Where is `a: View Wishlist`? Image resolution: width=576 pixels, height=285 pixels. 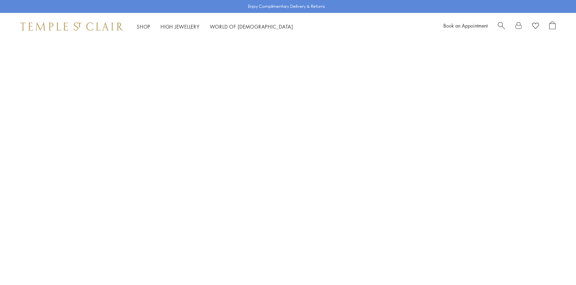
a: View Wishlist is located at coordinates (535, 27).